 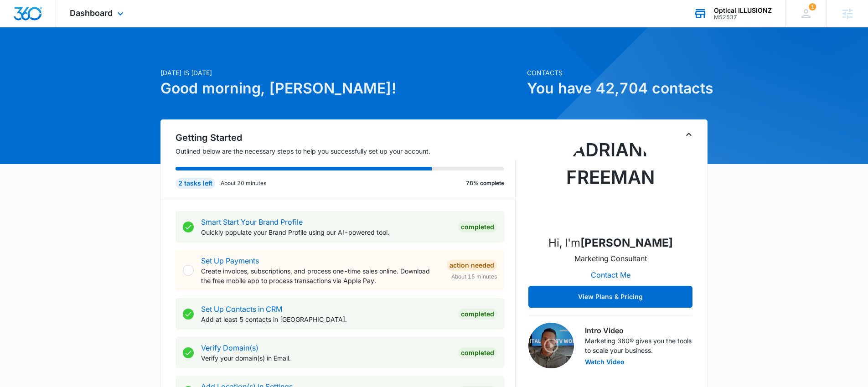 What do you see at coordinates (91, 13) in the screenshot?
I see `span: Dashboard` at bounding box center [91, 13].